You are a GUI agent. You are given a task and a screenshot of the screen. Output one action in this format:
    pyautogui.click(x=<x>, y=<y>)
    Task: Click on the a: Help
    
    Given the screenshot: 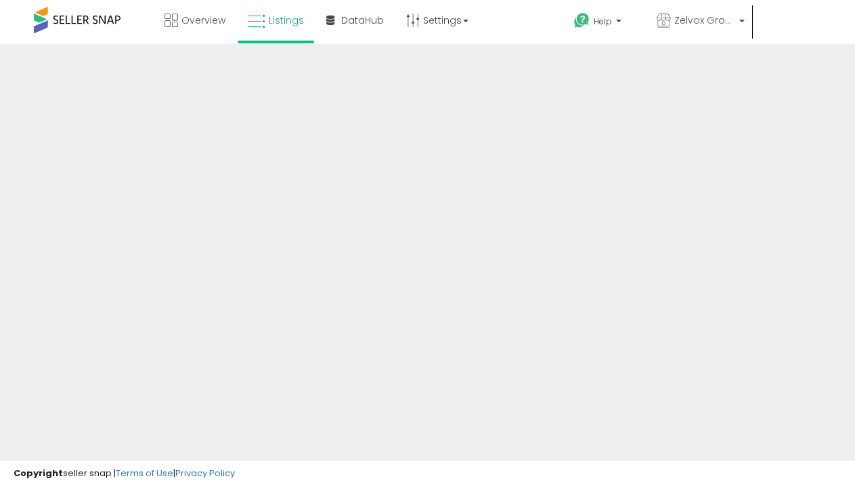 What is the action you would take?
    pyautogui.click(x=604, y=23)
    